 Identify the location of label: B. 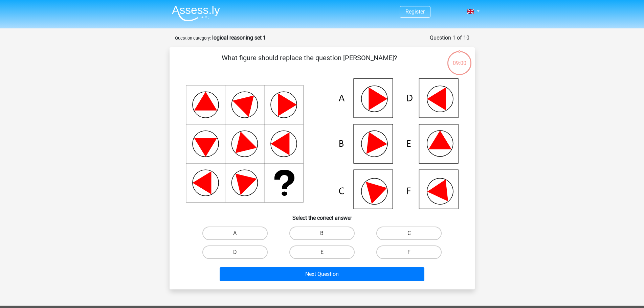
(322, 233).